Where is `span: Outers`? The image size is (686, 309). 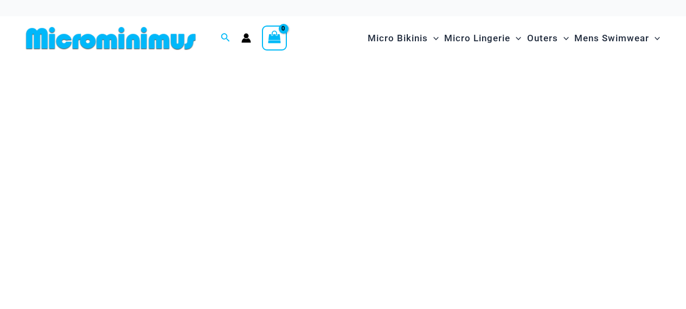
span: Outers is located at coordinates (542, 38).